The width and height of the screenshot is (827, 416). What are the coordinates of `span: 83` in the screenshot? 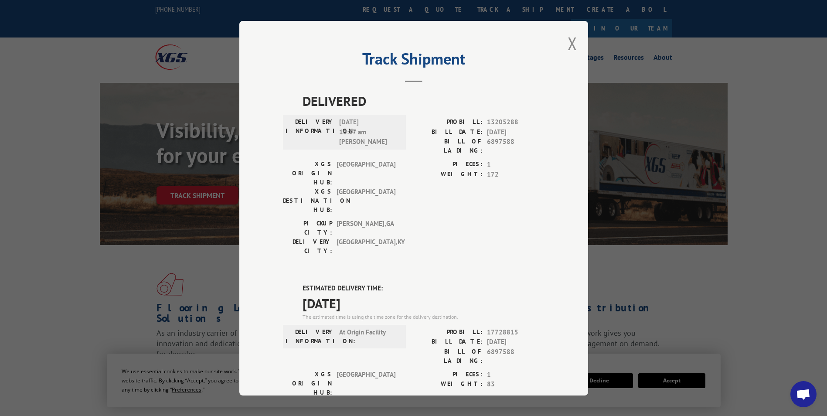 It's located at (516, 384).